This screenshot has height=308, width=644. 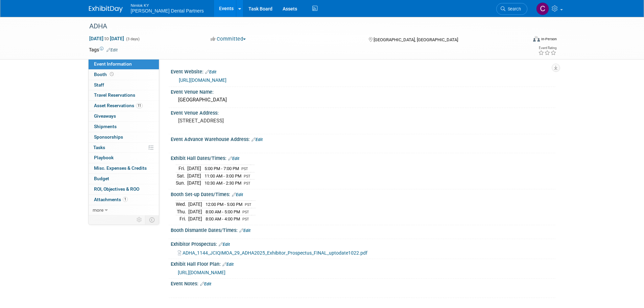 What do you see at coordinates (111, 200) in the screenshot?
I see `span: Attachments` at bounding box center [111, 200].